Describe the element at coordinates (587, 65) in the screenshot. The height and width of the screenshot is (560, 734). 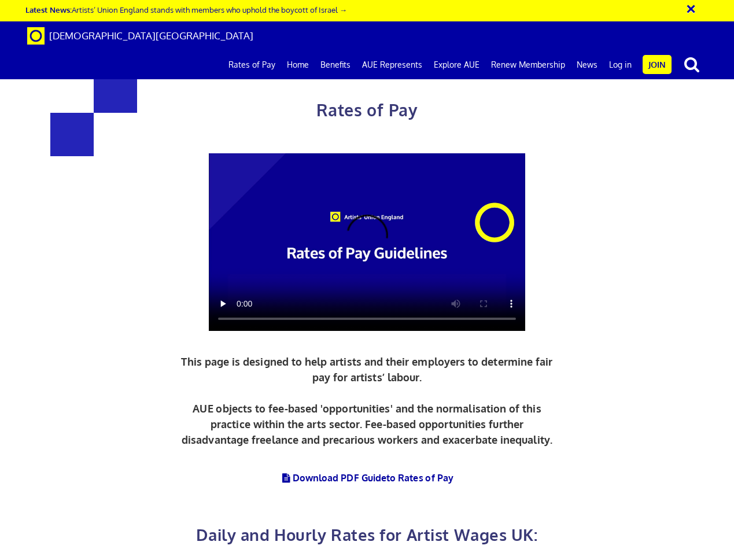
I see `a: News` at that location.